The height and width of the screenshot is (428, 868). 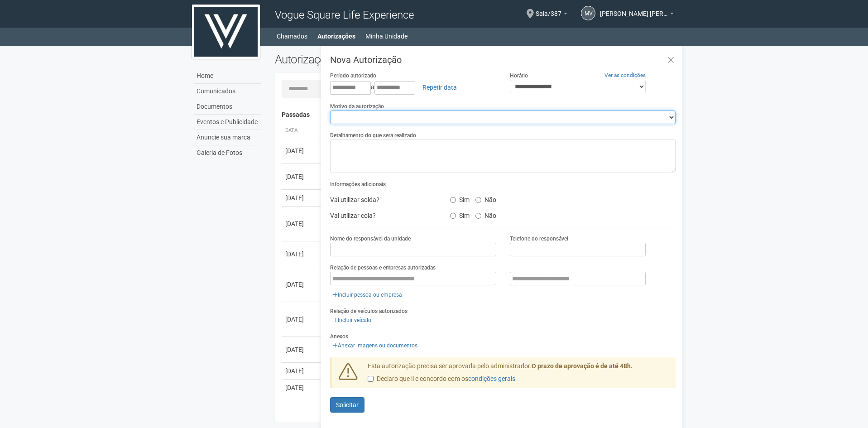 What do you see at coordinates (519, 75) in the screenshot?
I see `label: Horário` at bounding box center [519, 75].